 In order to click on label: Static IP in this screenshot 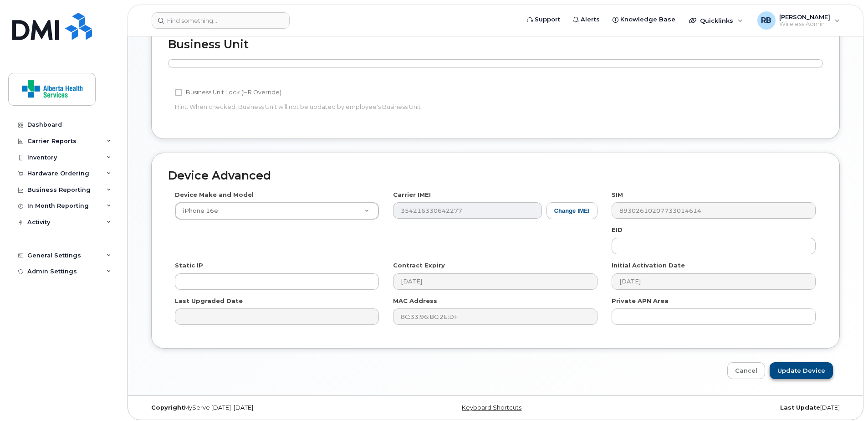, I will do `click(189, 266)`.